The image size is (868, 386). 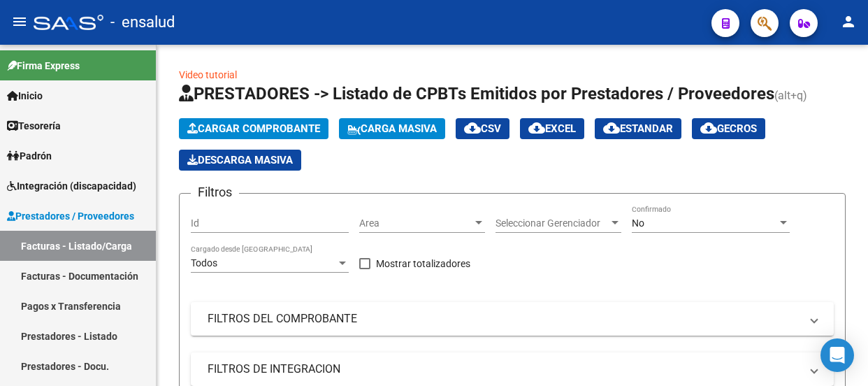 I want to click on span: Gecros, so click(x=729, y=128).